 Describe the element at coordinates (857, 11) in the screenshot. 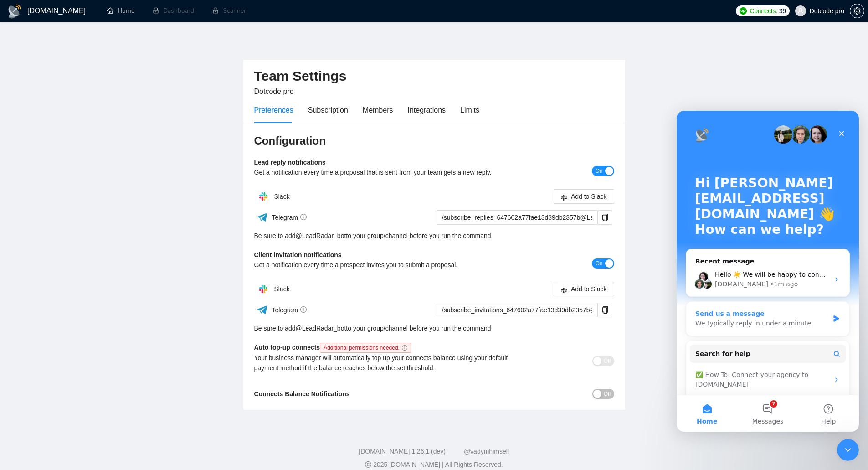

I see `span: setting` at that location.